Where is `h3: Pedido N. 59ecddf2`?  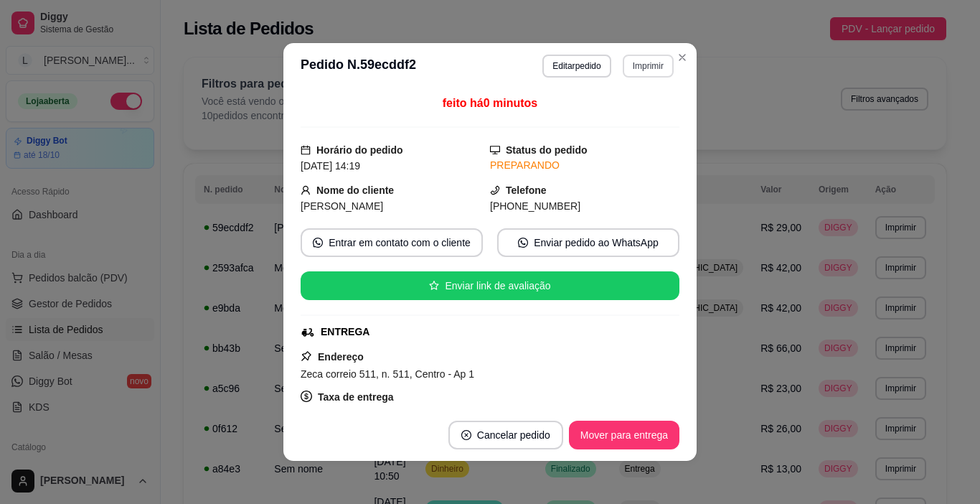
h3: Pedido N. 59ecddf2 is located at coordinates (358, 66).